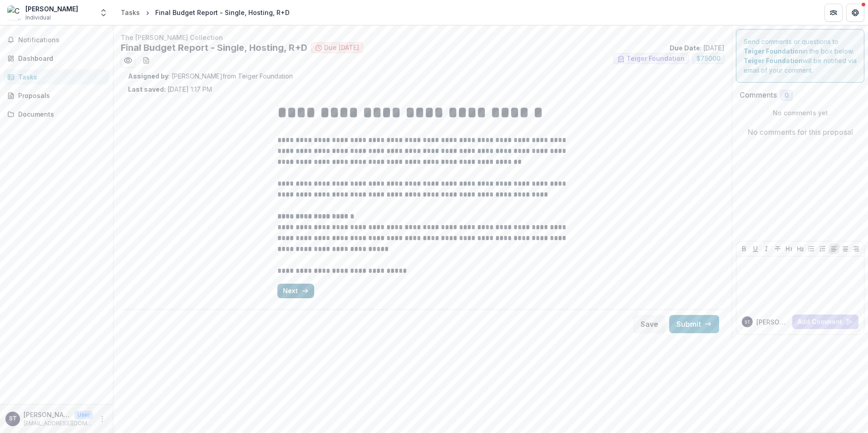 The width and height of the screenshot is (868, 433). Describe the element at coordinates (655, 59) in the screenshot. I see `span: Teiger Foundation` at that location.